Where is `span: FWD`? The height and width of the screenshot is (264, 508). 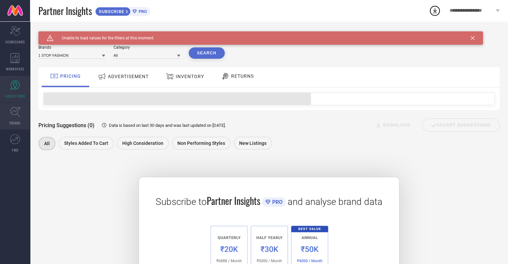
span: FWD is located at coordinates (15, 150).